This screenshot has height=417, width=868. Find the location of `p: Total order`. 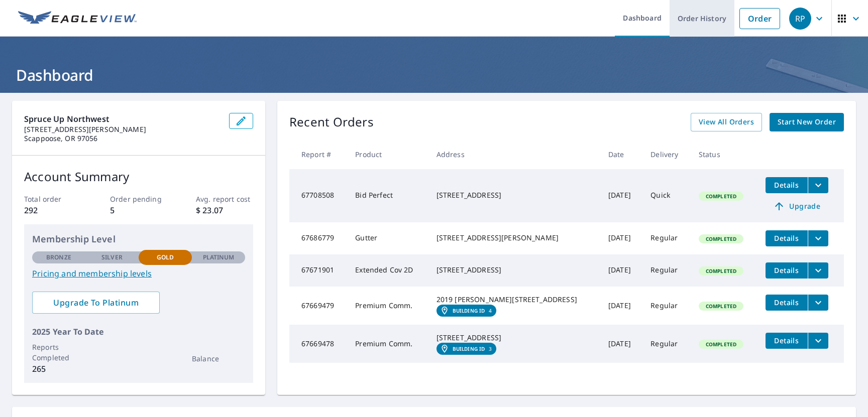

p: Total order is located at coordinates (53, 198).